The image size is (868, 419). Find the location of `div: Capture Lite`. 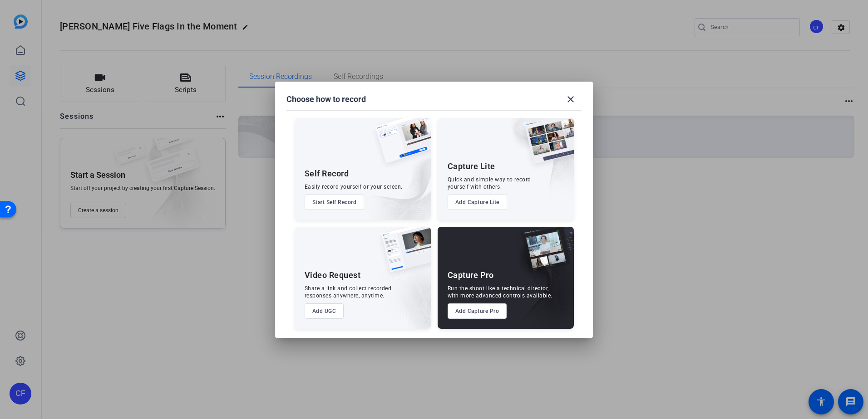

div: Capture Lite is located at coordinates (471, 167).